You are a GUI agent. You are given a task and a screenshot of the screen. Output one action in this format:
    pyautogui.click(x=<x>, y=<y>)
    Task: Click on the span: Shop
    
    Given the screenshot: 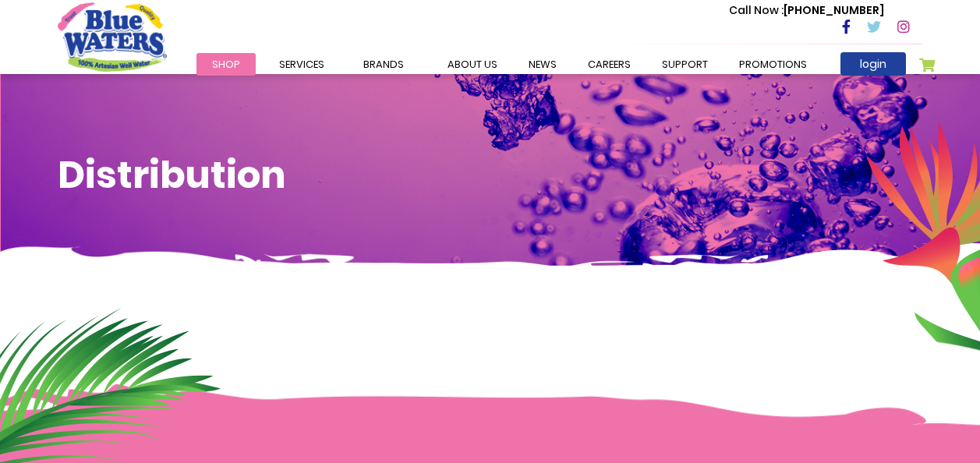 What is the action you would take?
    pyautogui.click(x=226, y=64)
    